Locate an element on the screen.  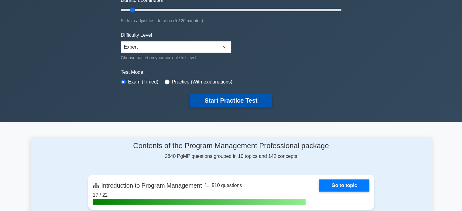
h4: Contents of the Program Management Professional package is located at coordinates (231, 146).